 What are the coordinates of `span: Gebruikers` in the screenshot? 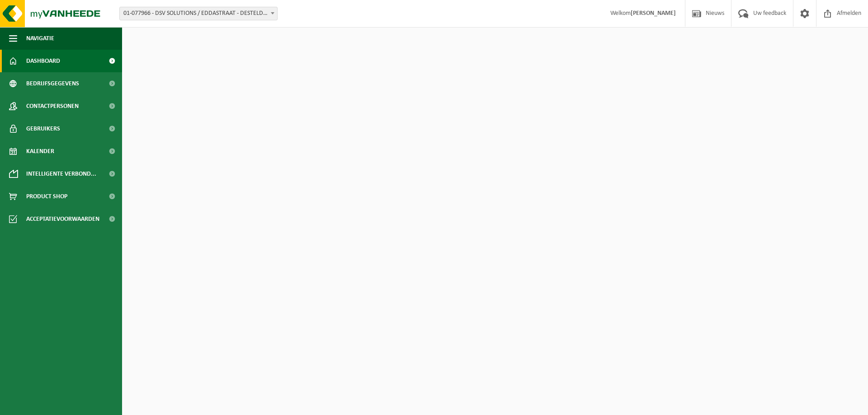 It's located at (43, 129).